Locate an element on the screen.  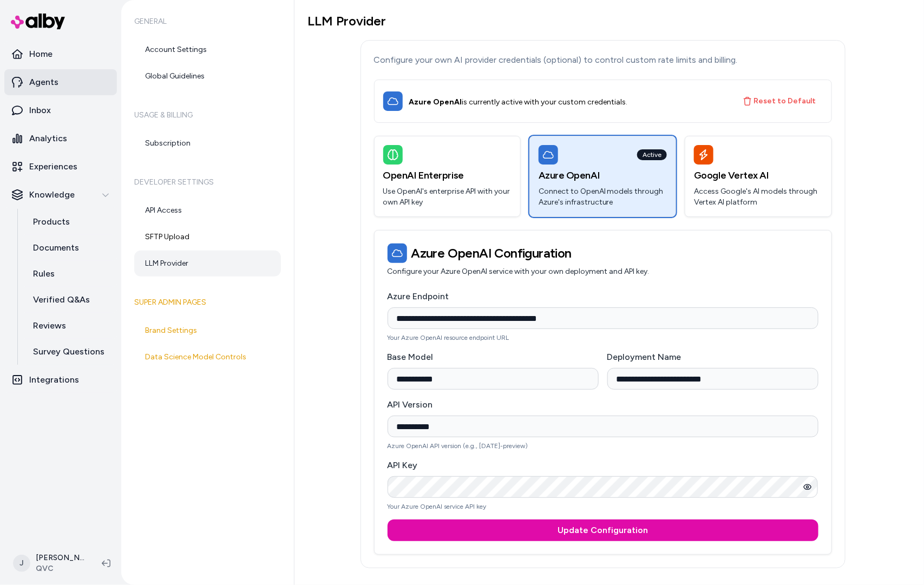
a: Agents is located at coordinates (61, 82).